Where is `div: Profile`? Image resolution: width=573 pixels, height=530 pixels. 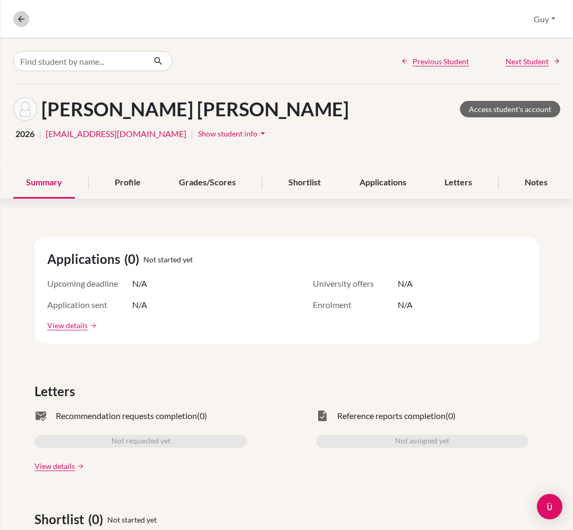 div: Profile is located at coordinates (127, 183).